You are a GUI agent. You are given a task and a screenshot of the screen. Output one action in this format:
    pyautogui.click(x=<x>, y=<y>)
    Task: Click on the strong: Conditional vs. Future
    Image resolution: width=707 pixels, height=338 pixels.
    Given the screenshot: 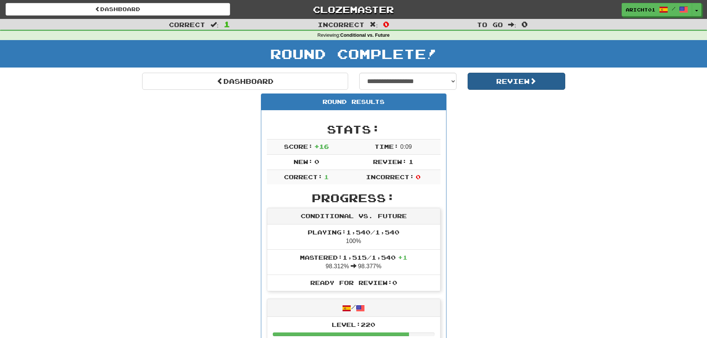 What is the action you would take?
    pyautogui.click(x=365, y=35)
    